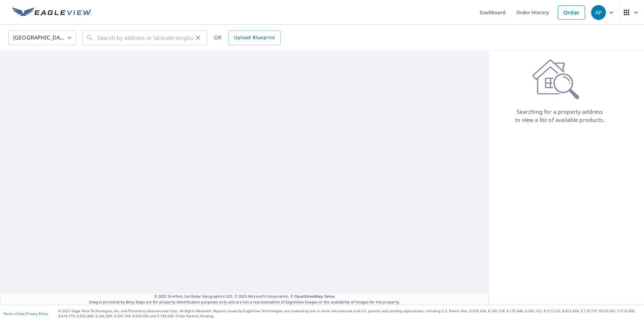  I want to click on div: AP, so click(598, 12).